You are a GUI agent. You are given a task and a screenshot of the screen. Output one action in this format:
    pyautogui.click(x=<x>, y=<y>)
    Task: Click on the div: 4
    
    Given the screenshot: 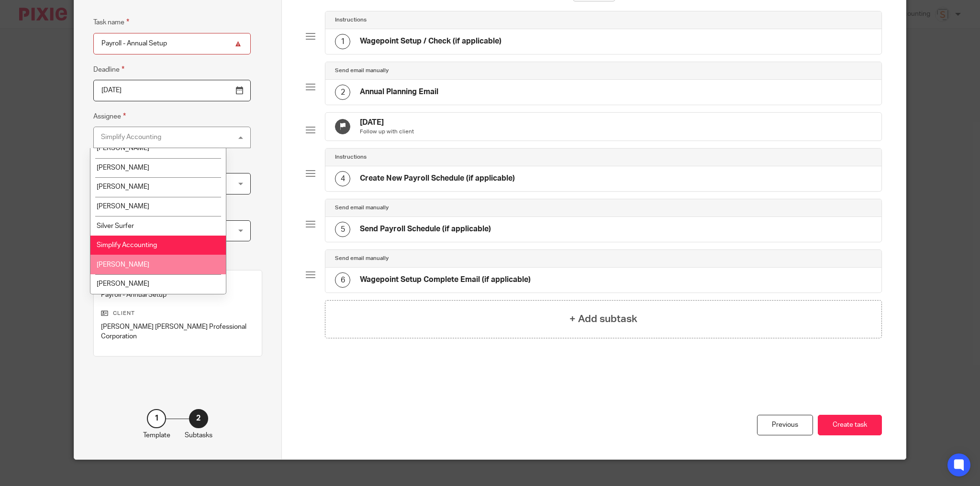 What is the action you would take?
    pyautogui.click(x=342, y=179)
    